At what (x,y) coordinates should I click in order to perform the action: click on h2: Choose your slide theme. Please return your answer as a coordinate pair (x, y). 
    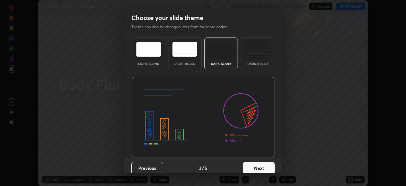
    Looking at the image, I should click on (167, 18).